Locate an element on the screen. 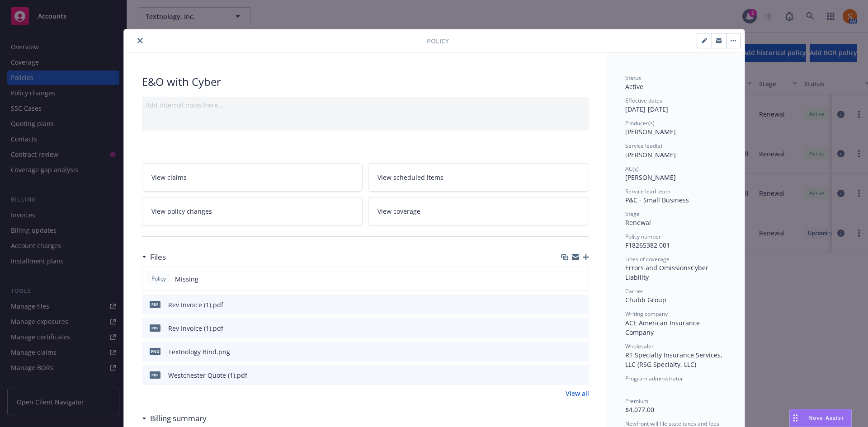 The width and height of the screenshot is (868, 427). span: Errors and Omissions is located at coordinates (658, 267).